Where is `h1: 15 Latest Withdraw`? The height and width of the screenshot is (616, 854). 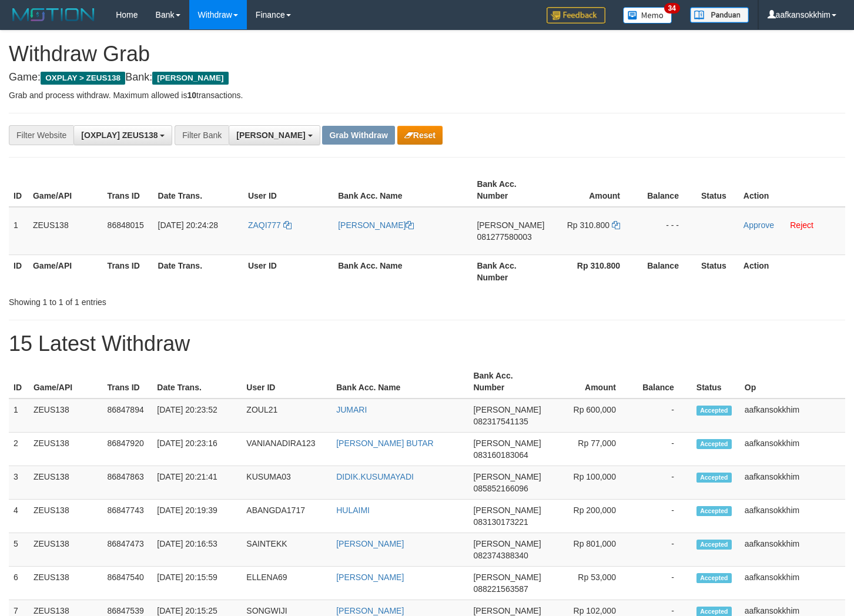 h1: 15 Latest Withdraw is located at coordinates (427, 344).